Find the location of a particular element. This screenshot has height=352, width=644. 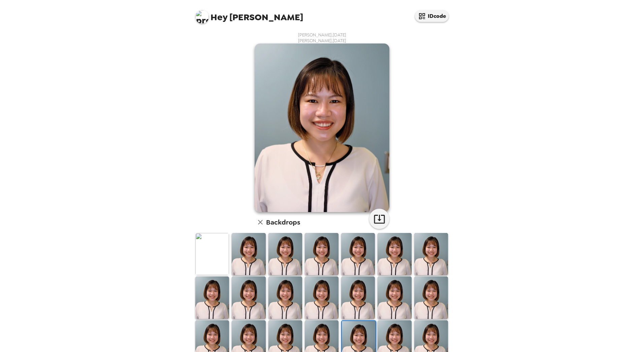

button: IDcode is located at coordinates (432, 16).